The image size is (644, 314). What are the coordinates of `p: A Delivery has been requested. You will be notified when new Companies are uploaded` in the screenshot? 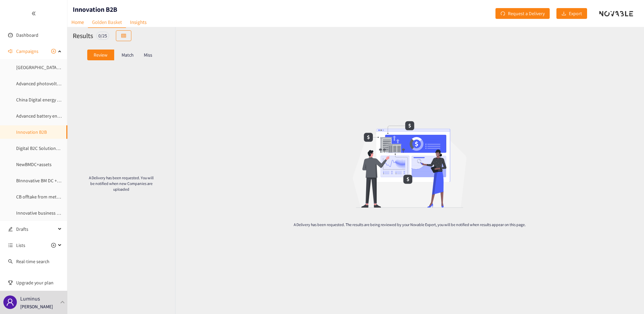 It's located at (122, 183).